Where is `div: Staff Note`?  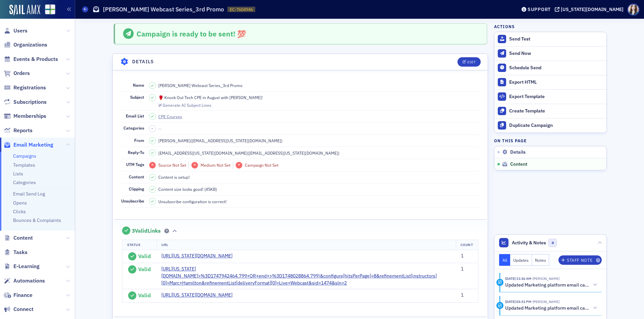 div: Staff Note is located at coordinates (580, 260).